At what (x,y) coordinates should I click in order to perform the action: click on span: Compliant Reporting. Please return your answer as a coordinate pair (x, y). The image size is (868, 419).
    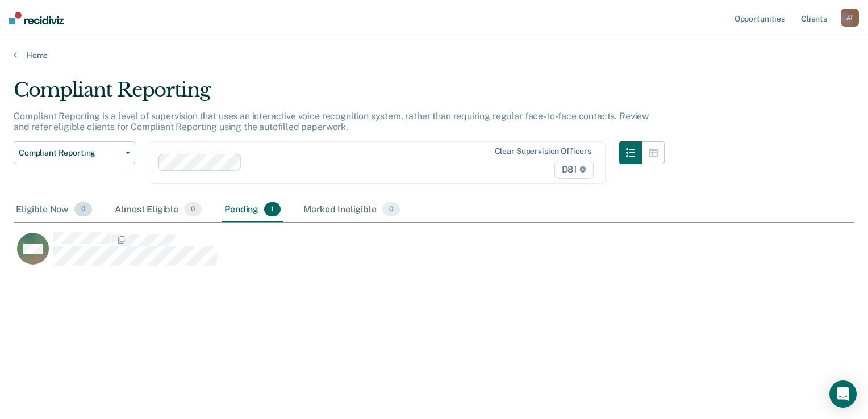
    Looking at the image, I should click on (70, 153).